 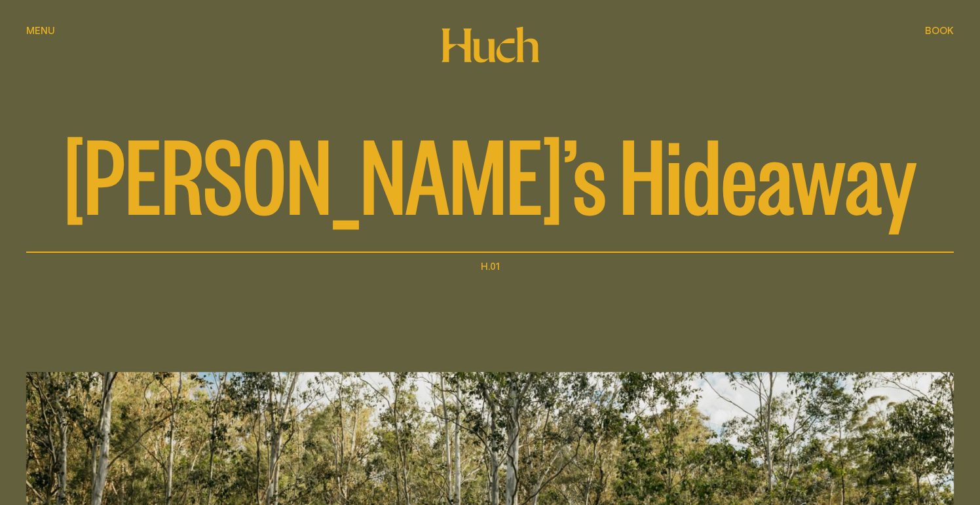 What do you see at coordinates (41, 30) in the screenshot?
I see `span: Menu` at bounding box center [41, 30].